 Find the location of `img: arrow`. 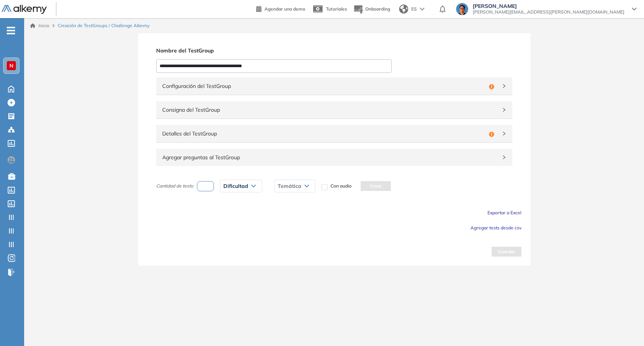

img: arrow is located at coordinates (422, 9).